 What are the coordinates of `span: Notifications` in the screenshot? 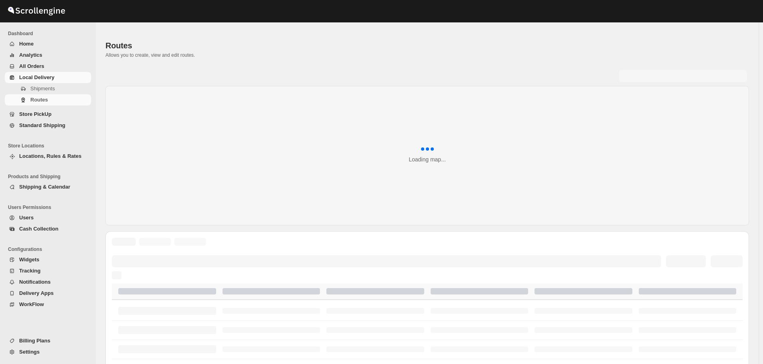 It's located at (35, 282).